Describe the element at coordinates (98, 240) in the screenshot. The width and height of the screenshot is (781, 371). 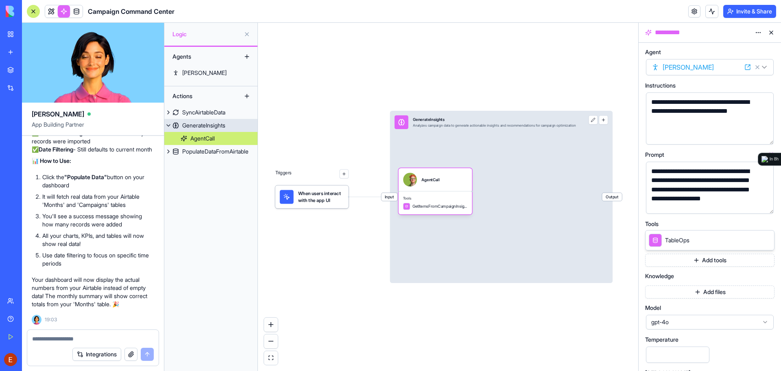
I see `li: All your charts, KPIs, and tables will now show real data!` at that location.